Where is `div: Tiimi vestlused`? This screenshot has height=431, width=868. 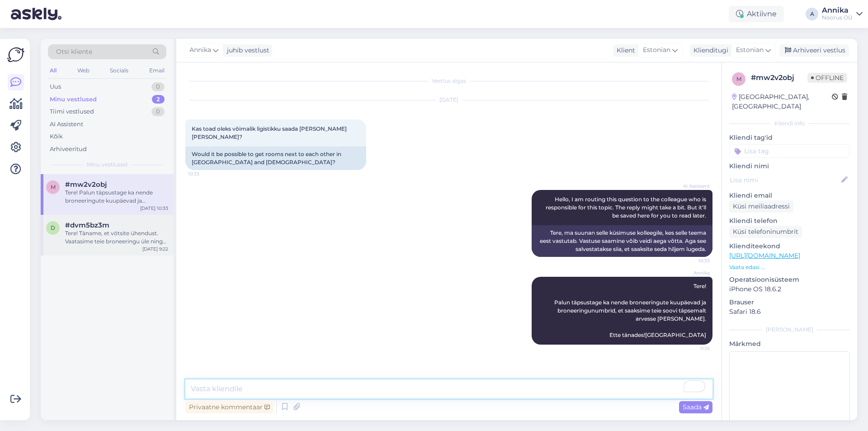
div: Tiimi vestlused is located at coordinates (72, 111).